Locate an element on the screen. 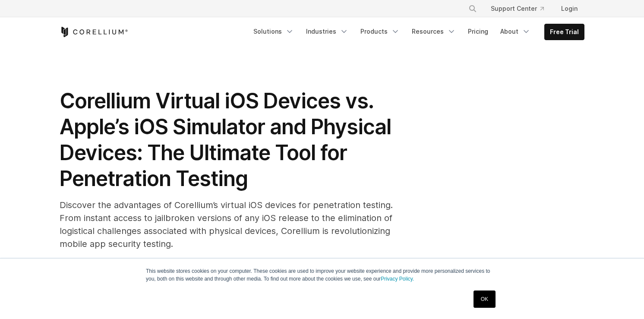 This screenshot has width=644, height=319. a: Support Center is located at coordinates (517, 8).